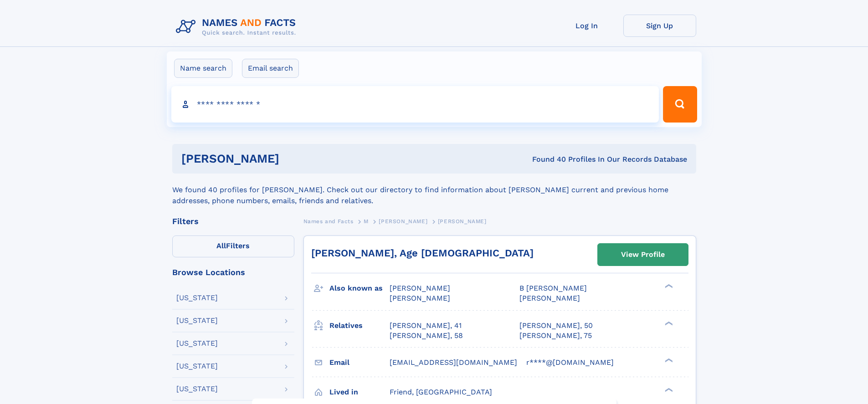 The width and height of the screenshot is (868, 404). Describe the element at coordinates (360, 362) in the screenshot. I see `h3: Email` at that location.